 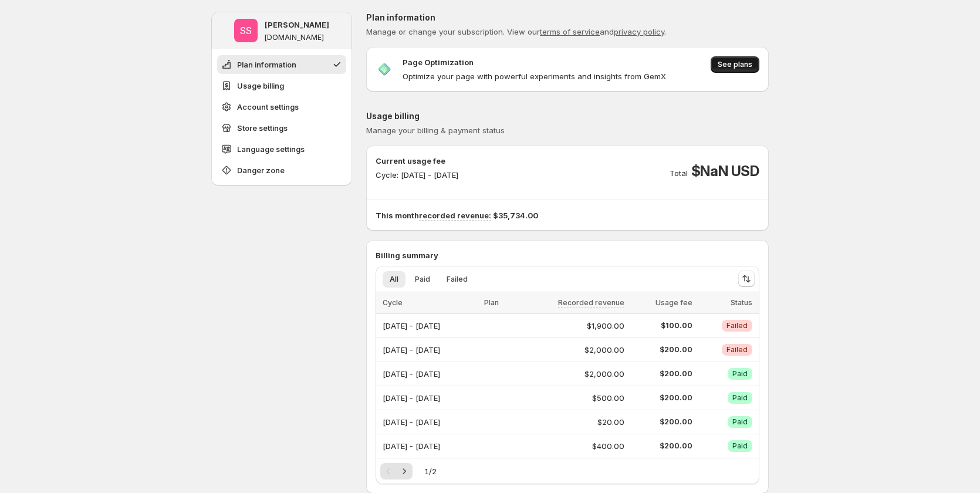 What do you see at coordinates (639, 32) in the screenshot?
I see `a: privacy policy` at bounding box center [639, 32].